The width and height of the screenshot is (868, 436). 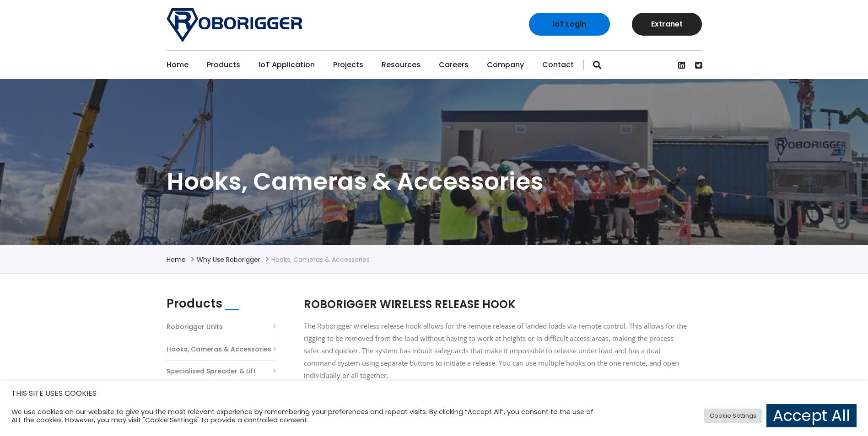 What do you see at coordinates (409, 305) in the screenshot?
I see `span: ROBORIGGER WIRELESS RELEASE HOOK` at bounding box center [409, 305].